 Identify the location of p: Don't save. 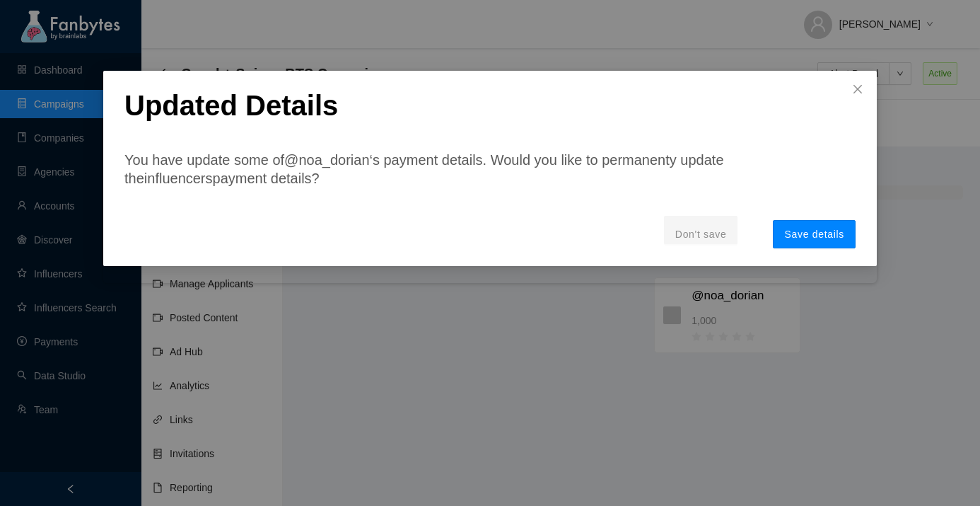
(701, 231).